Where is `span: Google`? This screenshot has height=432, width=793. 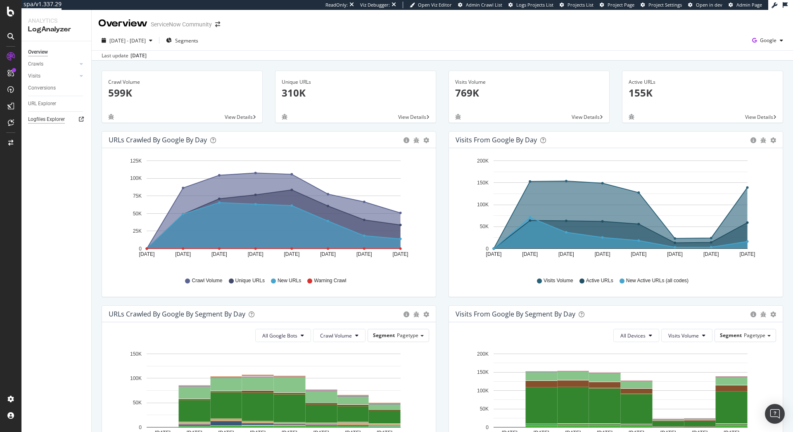 span: Google is located at coordinates (768, 40).